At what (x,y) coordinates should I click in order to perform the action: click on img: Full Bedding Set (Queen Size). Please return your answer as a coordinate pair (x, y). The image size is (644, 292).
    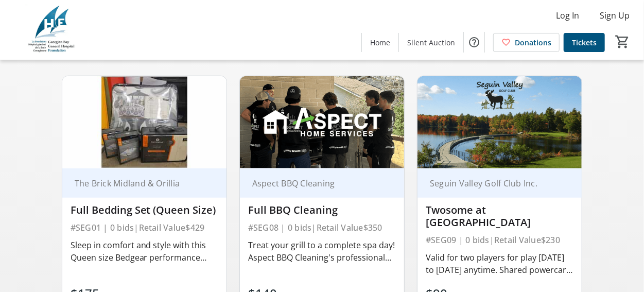
    Looking at the image, I should click on (144, 123).